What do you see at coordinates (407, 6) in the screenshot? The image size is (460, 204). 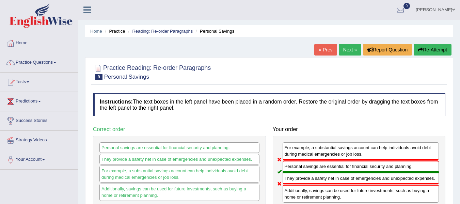 I see `span: 0` at bounding box center [407, 6].